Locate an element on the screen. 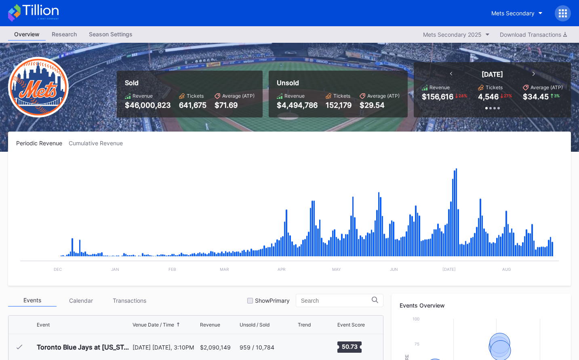 This screenshot has height=360, width=579. div: Sold is located at coordinates (189, 83).